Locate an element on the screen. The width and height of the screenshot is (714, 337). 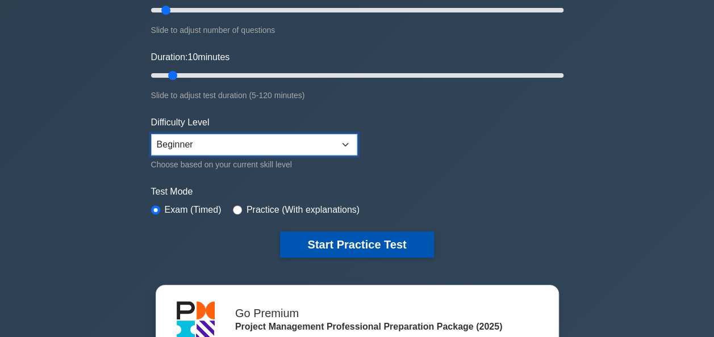
div: Choose based on your current skill level is located at coordinates (254, 165).